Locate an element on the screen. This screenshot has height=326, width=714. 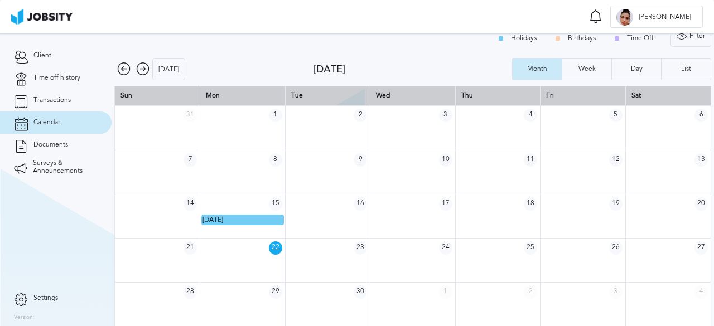
span: Time off history is located at coordinates (57, 78).